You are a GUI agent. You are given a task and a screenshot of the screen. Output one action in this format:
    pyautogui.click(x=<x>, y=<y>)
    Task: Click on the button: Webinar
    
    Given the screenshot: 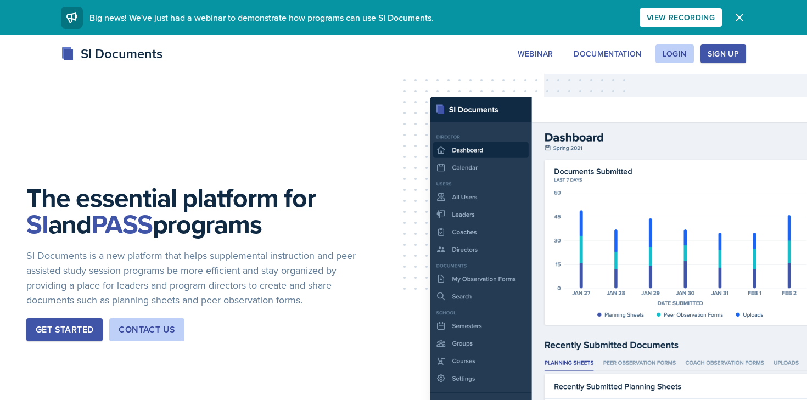 What is the action you would take?
    pyautogui.click(x=535, y=54)
    